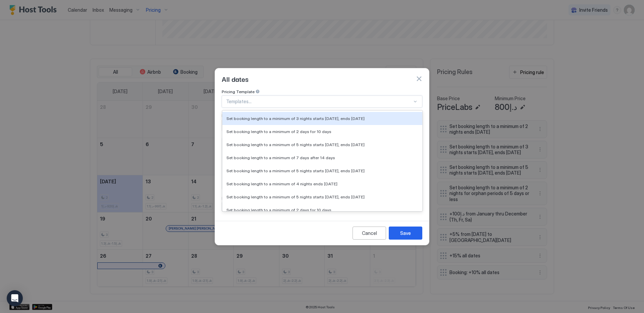 Image resolution: width=644 pixels, height=313 pixels. I want to click on button: Save, so click(406, 233).